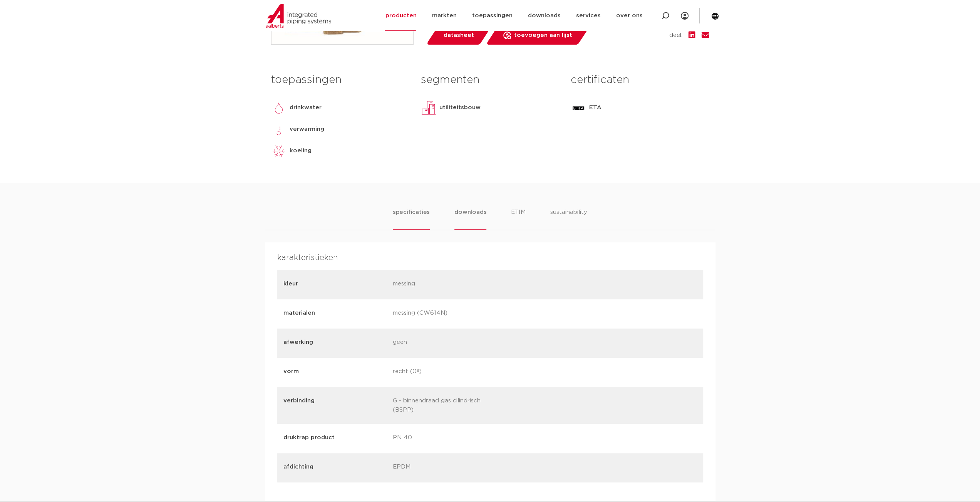 The width and height of the screenshot is (980, 502). I want to click on p: kleur, so click(335, 284).